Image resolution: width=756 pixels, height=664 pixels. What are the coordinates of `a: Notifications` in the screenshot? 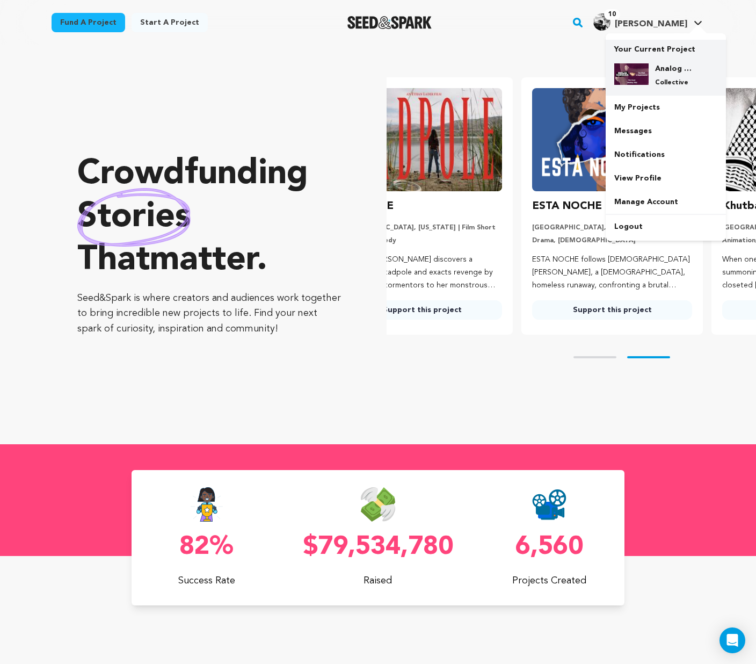 It's located at (666, 155).